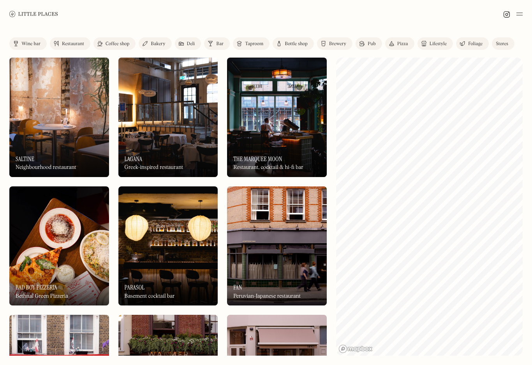 Image resolution: width=532 pixels, height=365 pixels. What do you see at coordinates (238, 287) in the screenshot?
I see `h3: Fan` at bounding box center [238, 287].